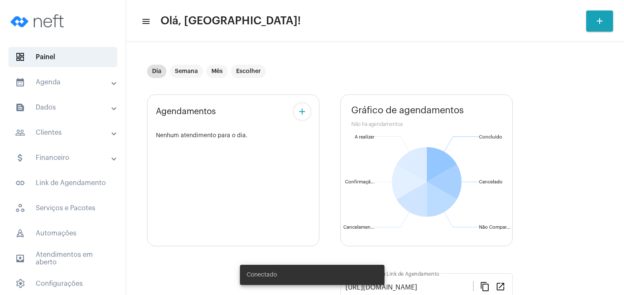  What do you see at coordinates (364, 137) in the screenshot?
I see `text: A realizar` at bounding box center [364, 137].